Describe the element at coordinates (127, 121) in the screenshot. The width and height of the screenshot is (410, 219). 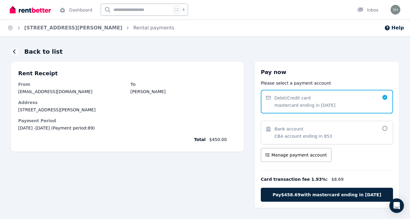
I see `dt: Payment Period` at that location.